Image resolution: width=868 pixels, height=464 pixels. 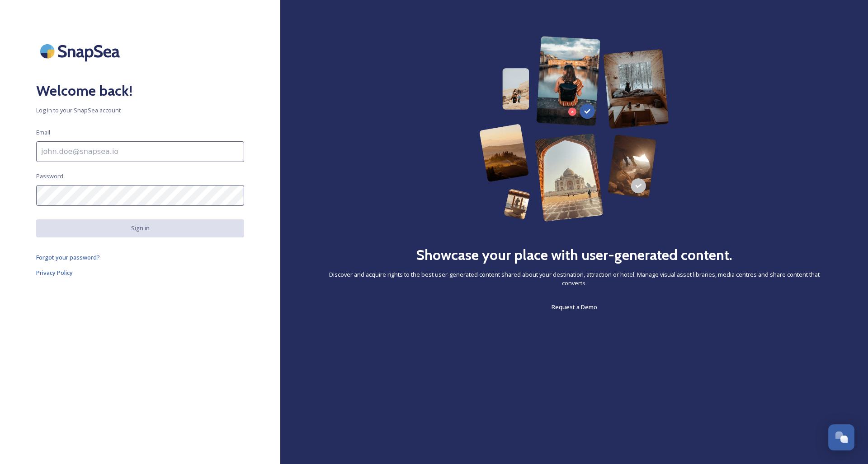 I want to click on a: Forgot your password?, so click(x=140, y=257).